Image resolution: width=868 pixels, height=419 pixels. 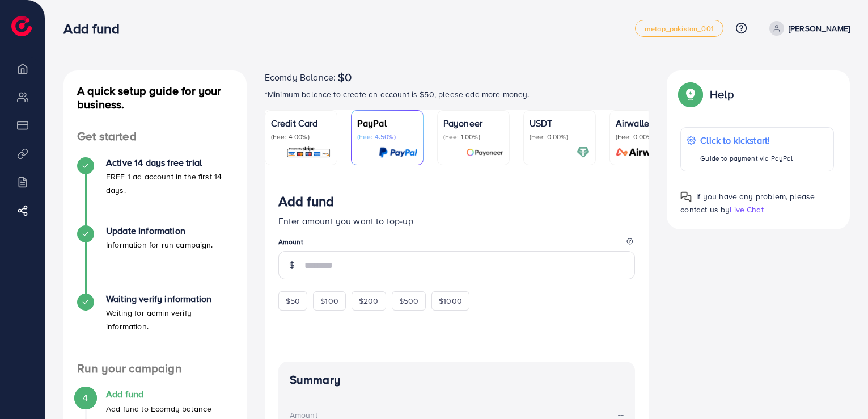 I want to click on span: $1000, so click(x=450, y=301).